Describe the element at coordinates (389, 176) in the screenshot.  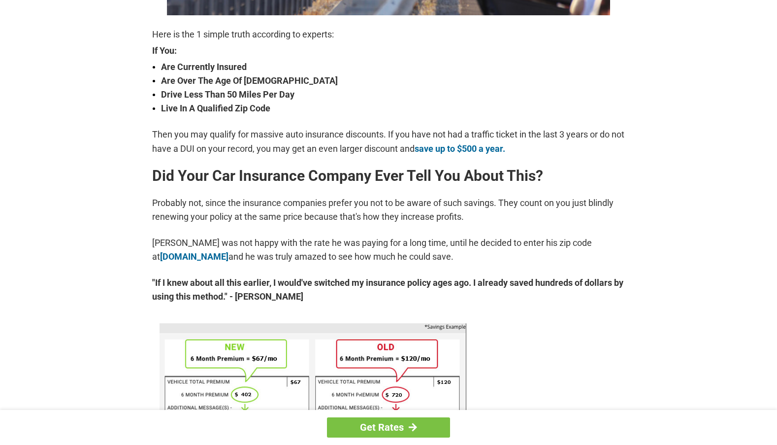
I see `h2: Did Your Car Insurance Company Ever Tell You About This?` at that location.